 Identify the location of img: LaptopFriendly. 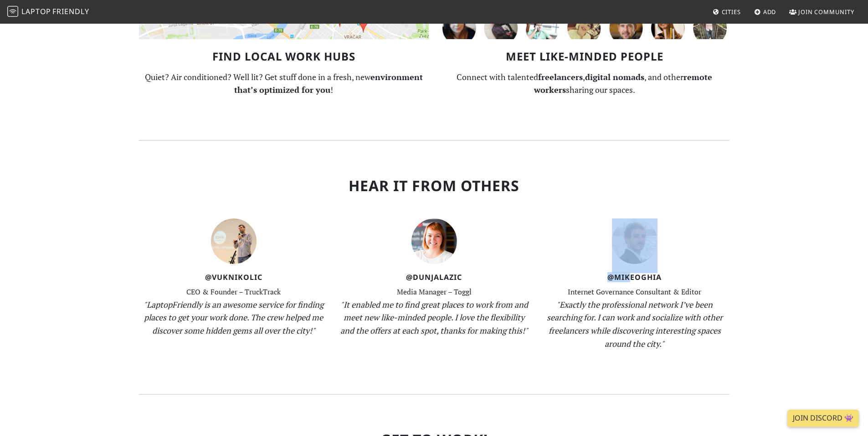
(13, 12).